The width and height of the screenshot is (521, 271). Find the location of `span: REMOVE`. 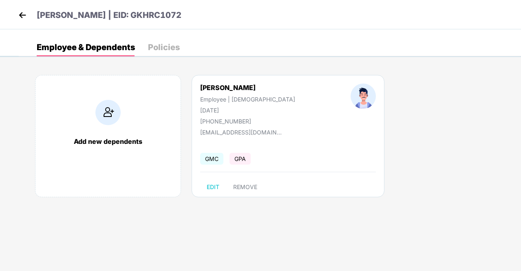

span: REMOVE is located at coordinates (245, 187).